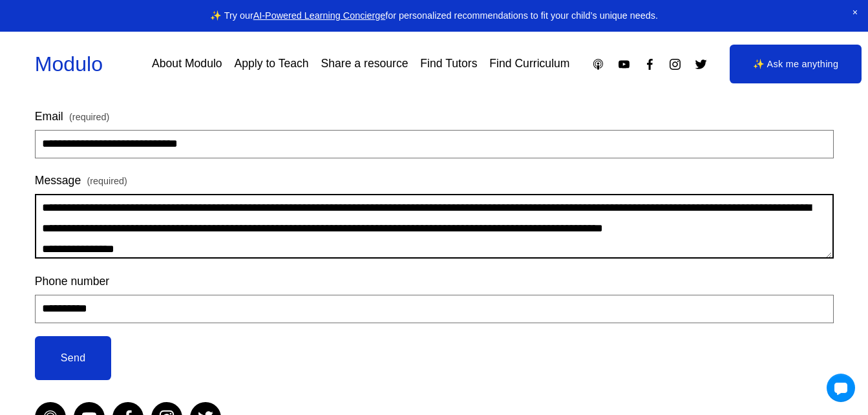 The width and height of the screenshot is (868, 415). What do you see at coordinates (624, 64) in the screenshot?
I see `a: YouTube` at bounding box center [624, 64].